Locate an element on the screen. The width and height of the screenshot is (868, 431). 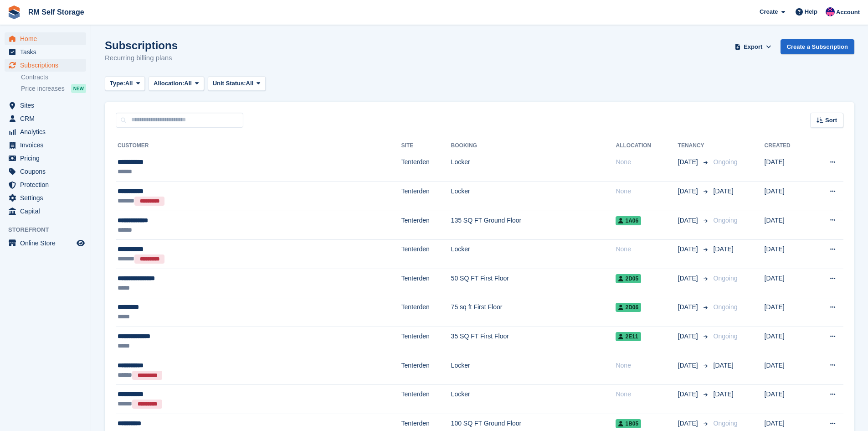
button: Allocation: All is located at coordinates (176, 83).